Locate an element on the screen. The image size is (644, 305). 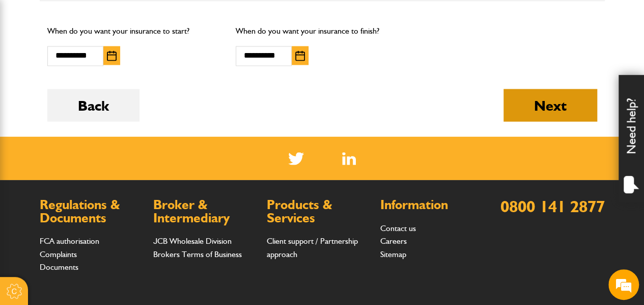
a: LinkedIn is located at coordinates (349, 158).